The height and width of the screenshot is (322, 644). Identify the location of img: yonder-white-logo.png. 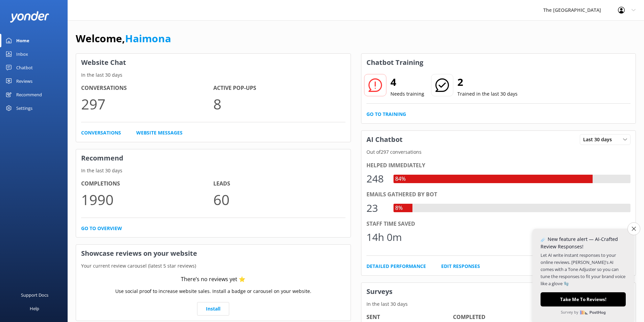
(29, 16).